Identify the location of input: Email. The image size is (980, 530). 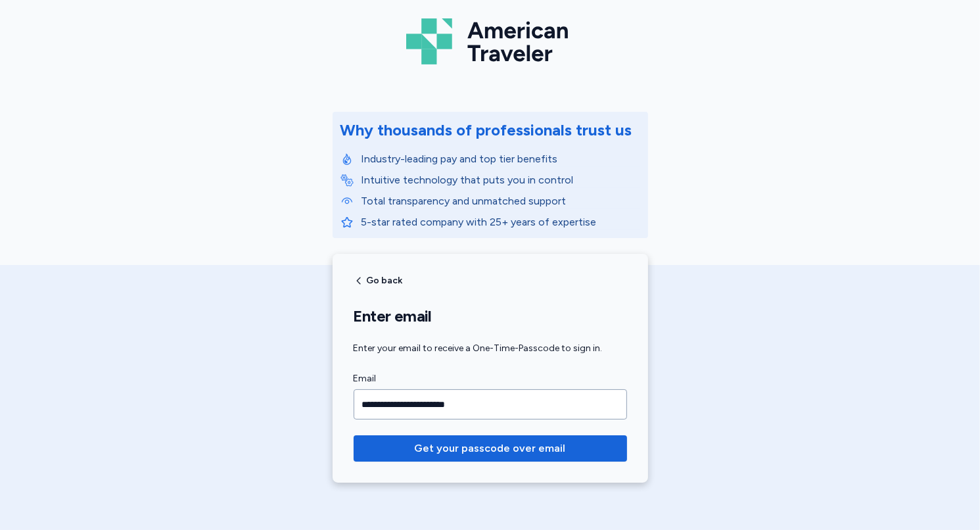
(491, 404).